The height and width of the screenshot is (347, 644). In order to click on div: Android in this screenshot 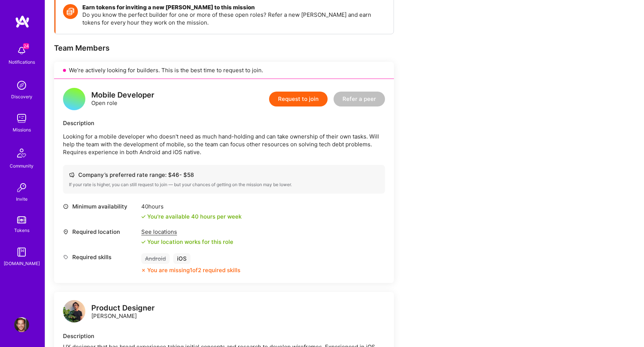, I will do `click(156, 259)`.